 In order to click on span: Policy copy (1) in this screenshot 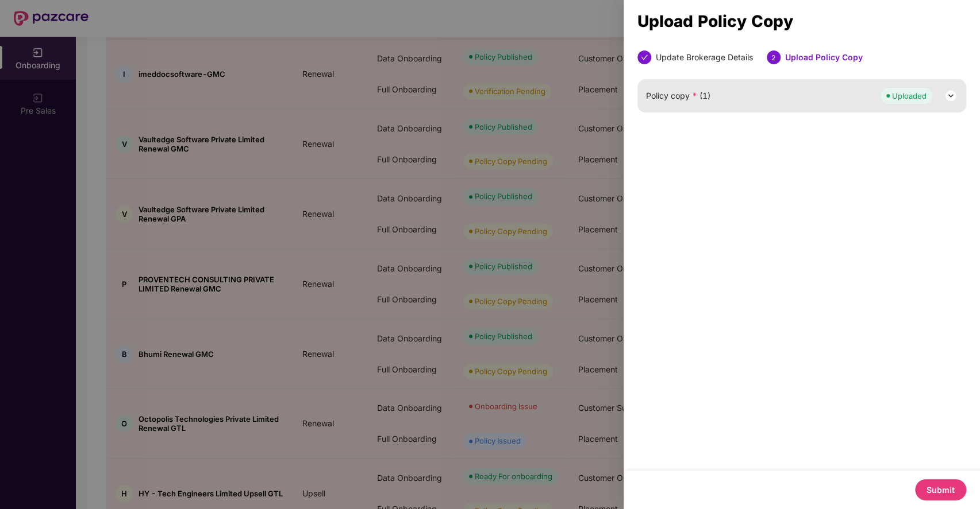, I will do `click(678, 95)`.